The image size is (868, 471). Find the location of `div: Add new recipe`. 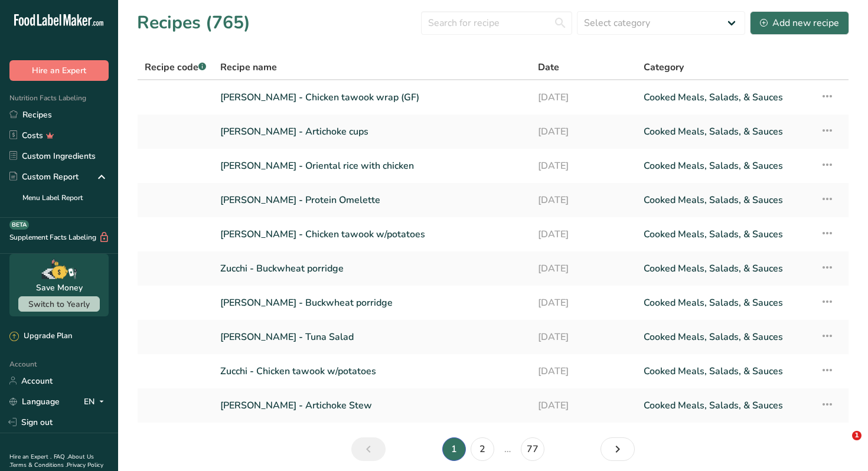

div: Add new recipe is located at coordinates (799, 23).